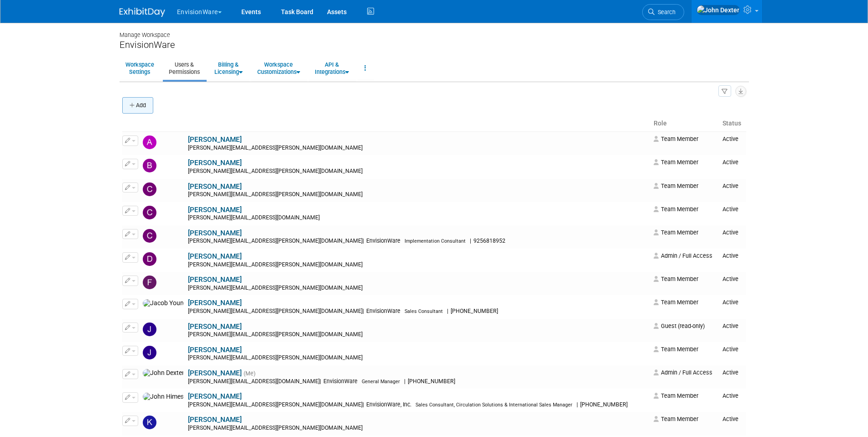 The height and width of the screenshot is (437, 868). Describe the element at coordinates (489, 241) in the screenshot. I see `span: 9256818952` at that location.